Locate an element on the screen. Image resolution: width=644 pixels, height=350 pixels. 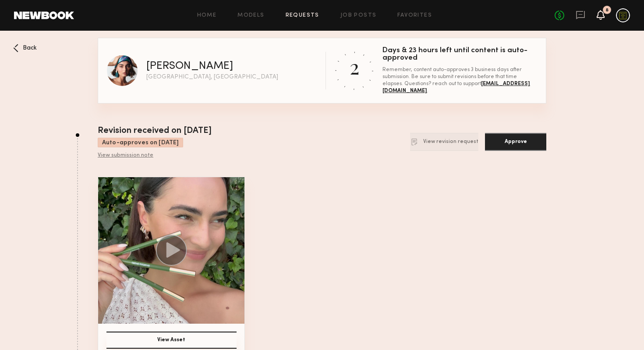
button: View Asset is located at coordinates (171, 340).